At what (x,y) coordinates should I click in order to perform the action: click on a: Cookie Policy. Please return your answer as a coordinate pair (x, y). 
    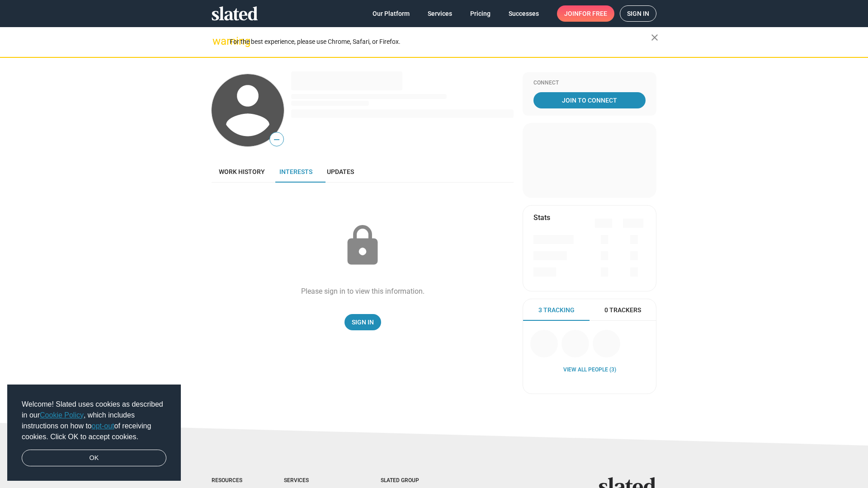
    Looking at the image, I should click on (61, 415).